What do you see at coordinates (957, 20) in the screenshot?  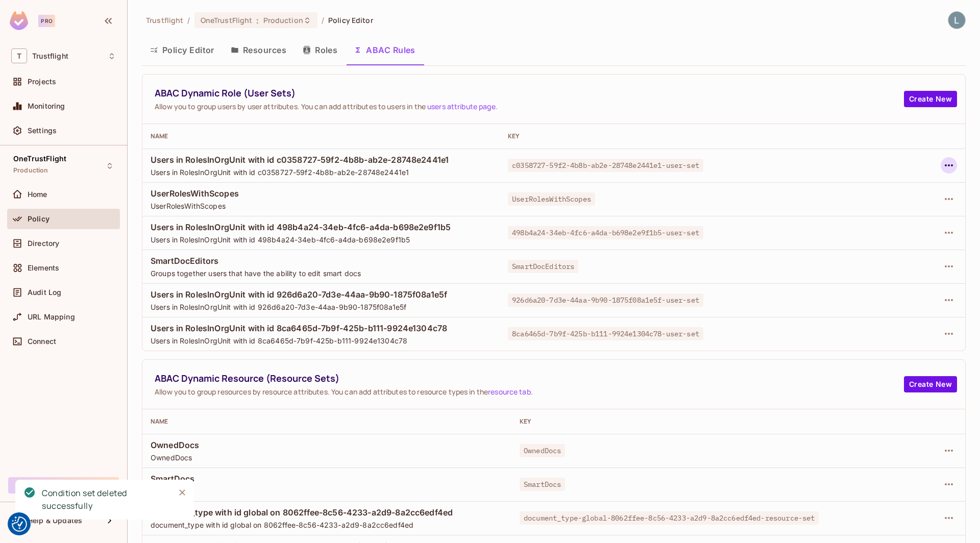 I see `img: Lewis Youl` at bounding box center [957, 20].